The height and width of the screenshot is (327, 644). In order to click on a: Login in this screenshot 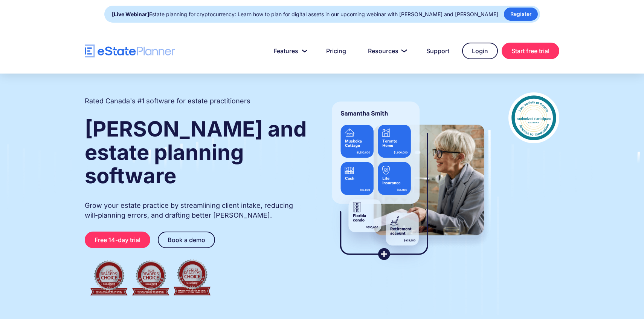, I will do `click(480, 51)`.